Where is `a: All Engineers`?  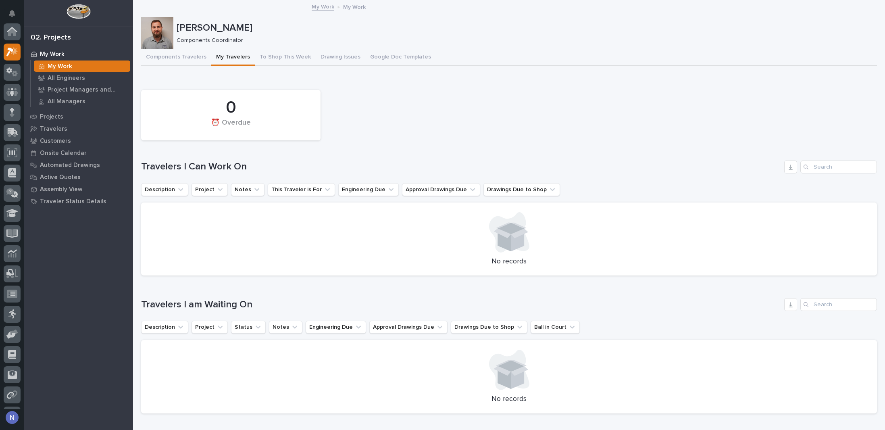 a: All Engineers is located at coordinates (82, 78).